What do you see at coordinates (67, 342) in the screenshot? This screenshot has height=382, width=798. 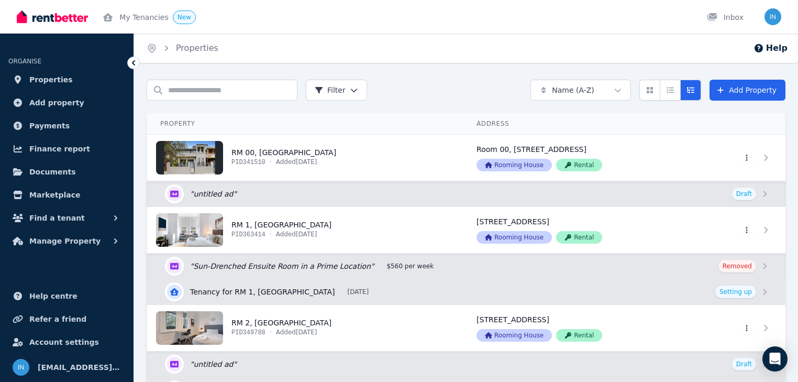 I see `a: Account settings` at bounding box center [67, 342].